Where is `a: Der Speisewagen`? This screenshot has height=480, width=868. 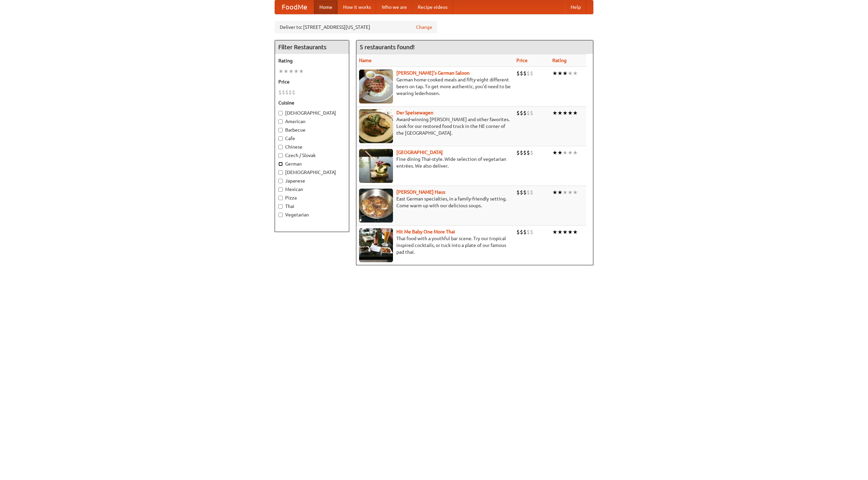
a: Der Speisewagen is located at coordinates (415, 113).